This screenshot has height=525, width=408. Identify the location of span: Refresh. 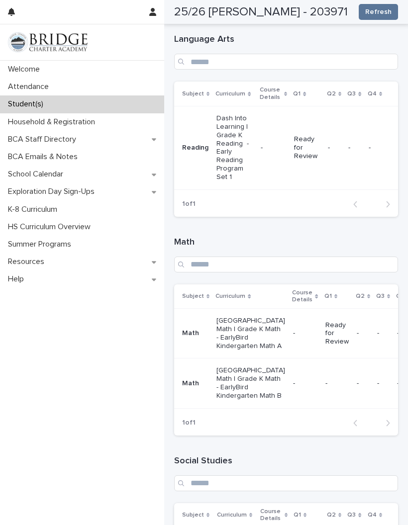
(378, 12).